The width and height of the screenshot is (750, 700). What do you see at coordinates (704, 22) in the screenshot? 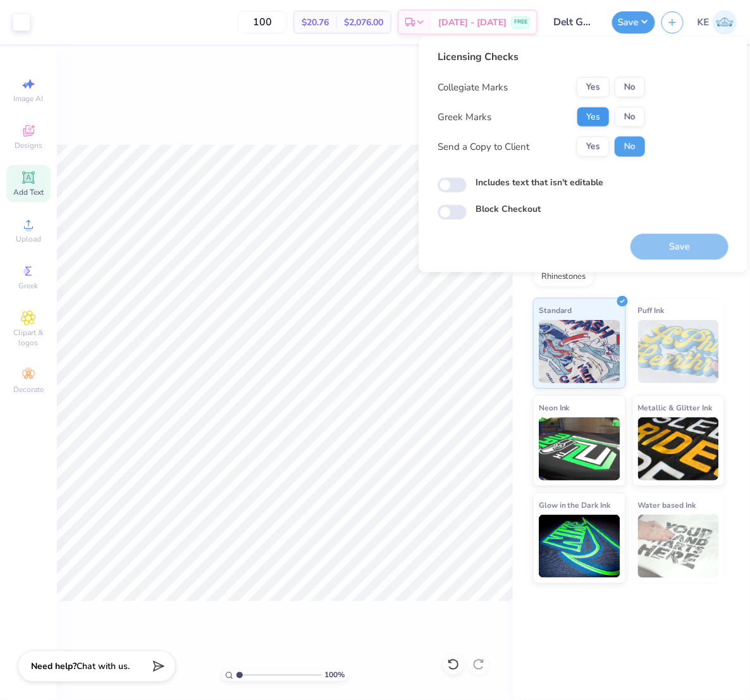
I see `span: KE` at bounding box center [704, 22].